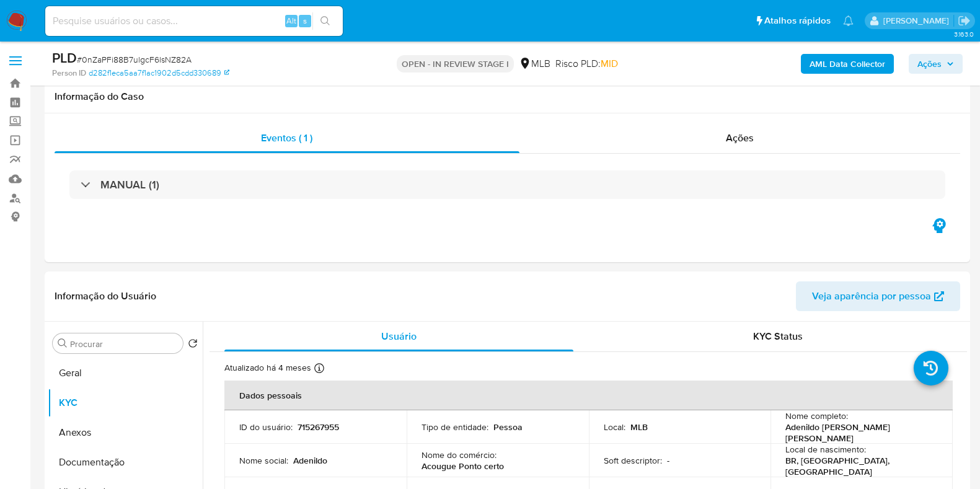 Image resolution: width=980 pixels, height=489 pixels. Describe the element at coordinates (589, 395) in the screenshot. I see `th: Dados pessoais` at that location.